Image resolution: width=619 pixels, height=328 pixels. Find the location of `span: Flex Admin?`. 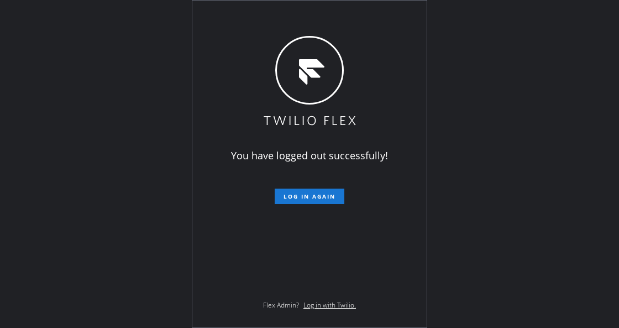

span: Flex Admin? is located at coordinates (281, 304).